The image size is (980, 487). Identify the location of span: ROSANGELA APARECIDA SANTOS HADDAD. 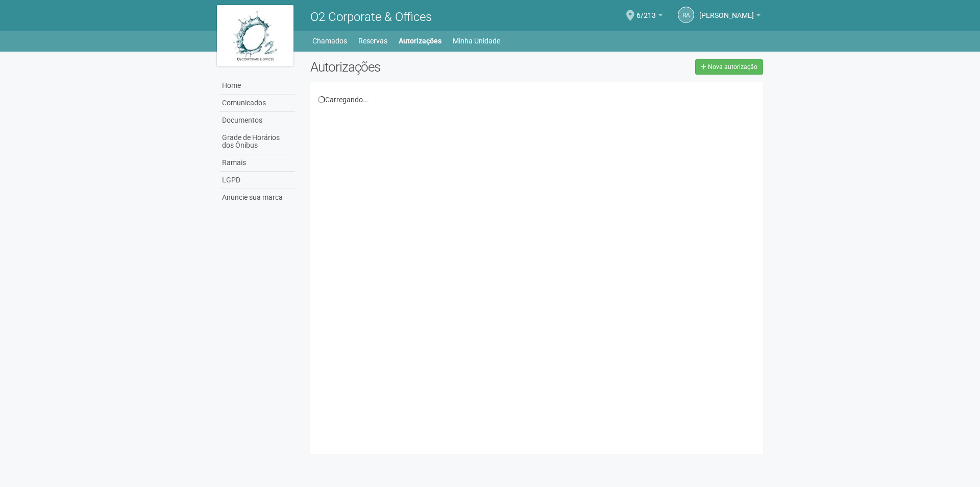
(727, 10).